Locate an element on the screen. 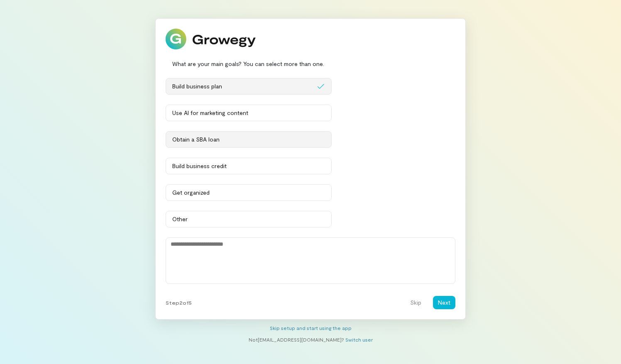 This screenshot has width=621, height=364. button: Get organized is located at coordinates (249, 193).